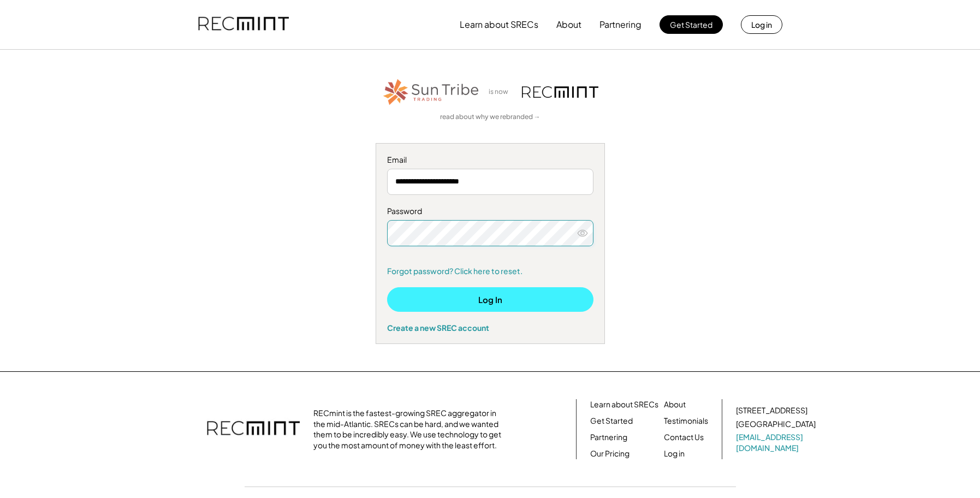  Describe the element at coordinates (490, 160) in the screenshot. I see `div: Email` at that location.